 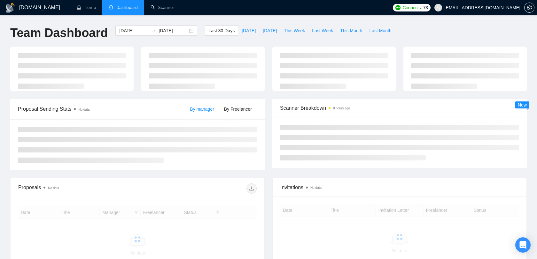 What do you see at coordinates (399, 108) in the screenshot?
I see `span: Scanner Breakdown` at bounding box center [399, 108].